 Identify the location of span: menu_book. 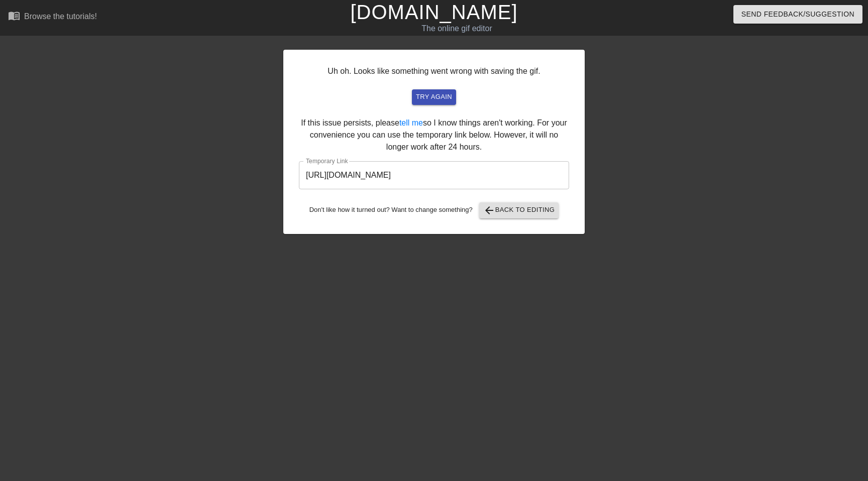
(14, 16).